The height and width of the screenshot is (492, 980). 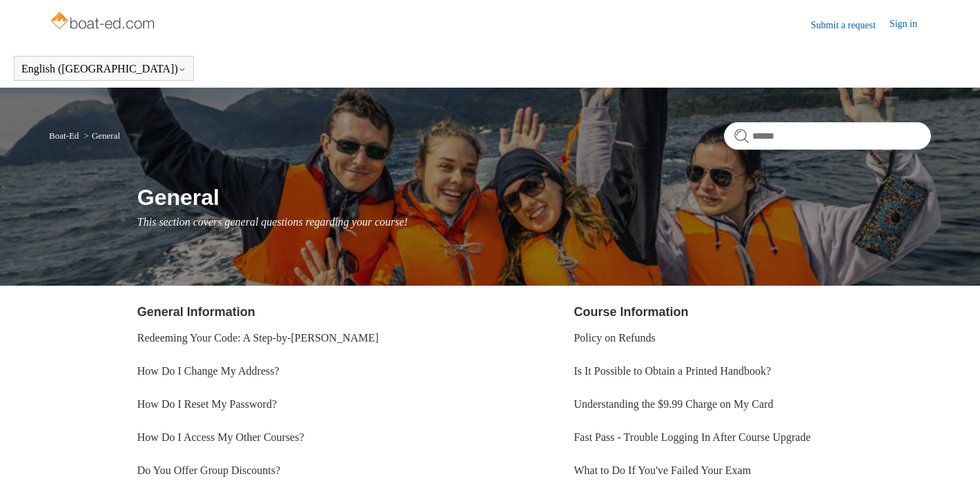 I want to click on a: Submit a request, so click(x=850, y=25).